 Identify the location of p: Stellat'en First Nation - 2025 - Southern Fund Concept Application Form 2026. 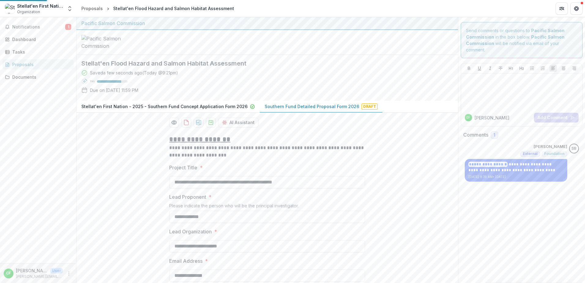
(164, 106).